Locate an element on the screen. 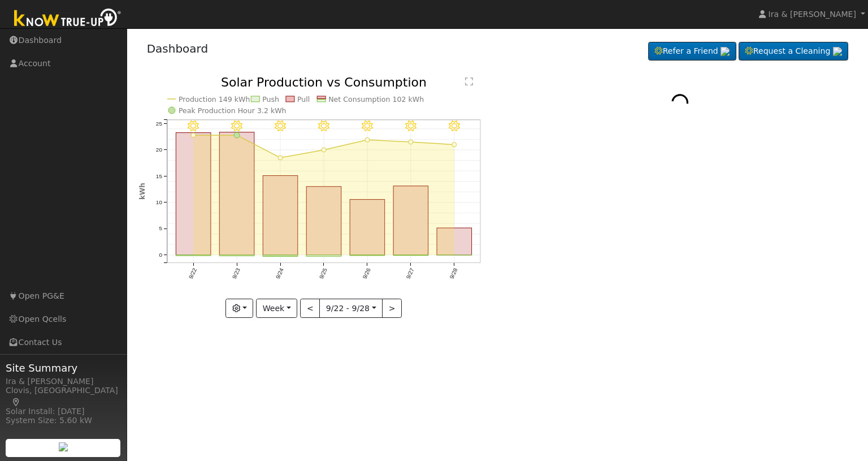  text: Push is located at coordinates (271, 99).